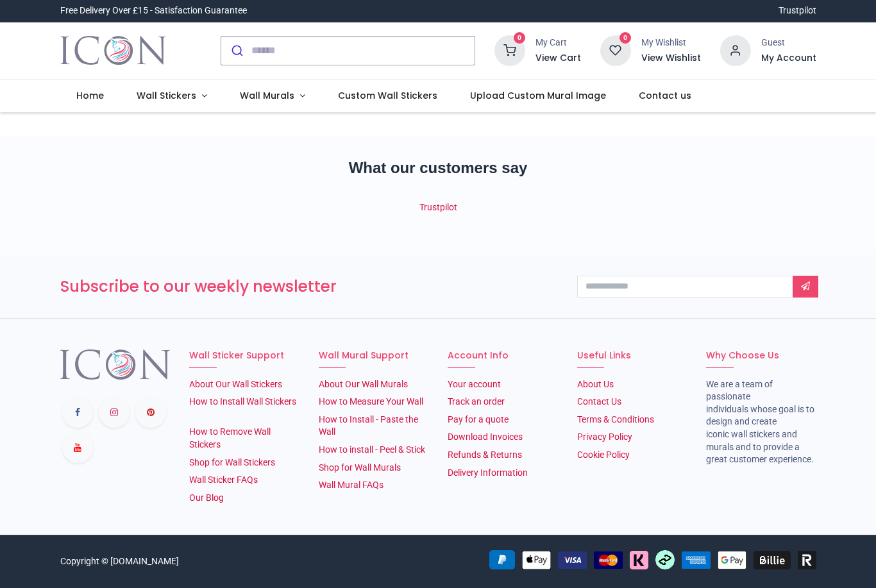 This screenshot has width=876, height=588. Describe the element at coordinates (558, 58) in the screenshot. I see `a: View Cart` at that location.